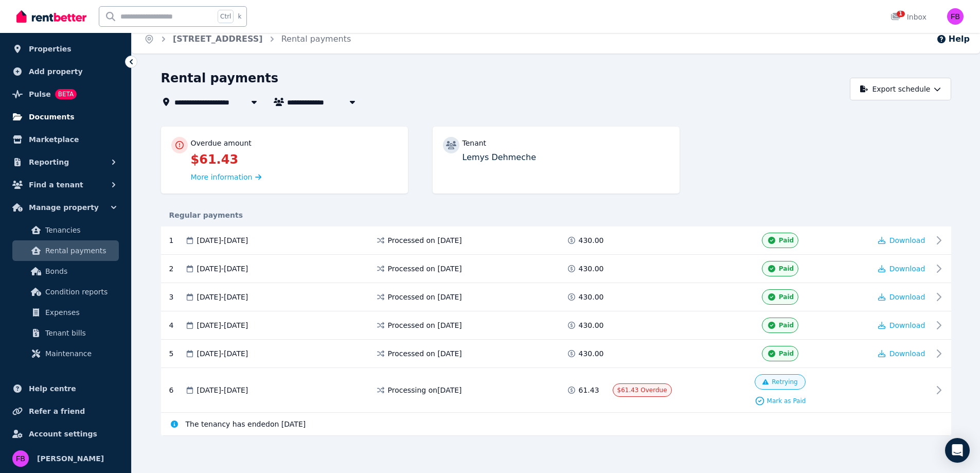  I want to click on p: Lemys Dehmeche, so click(565, 157).